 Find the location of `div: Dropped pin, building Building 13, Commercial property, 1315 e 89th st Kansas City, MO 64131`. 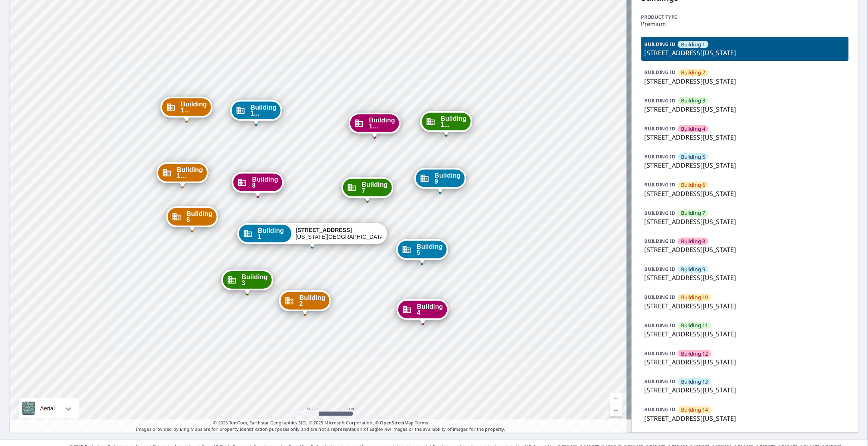

div: Dropped pin, building Building 13, Commercial property, 1315 e 89th st Kansas City, MO 64131 is located at coordinates (256, 112).